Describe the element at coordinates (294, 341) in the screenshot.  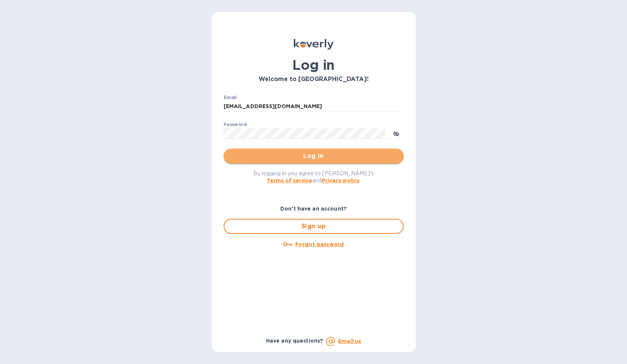
I see `b: Have any questions?` at that location.